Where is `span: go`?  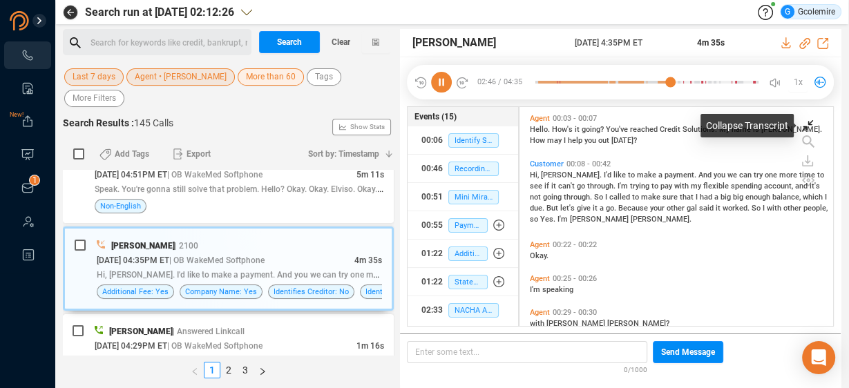
span: go is located at coordinates (581, 186).